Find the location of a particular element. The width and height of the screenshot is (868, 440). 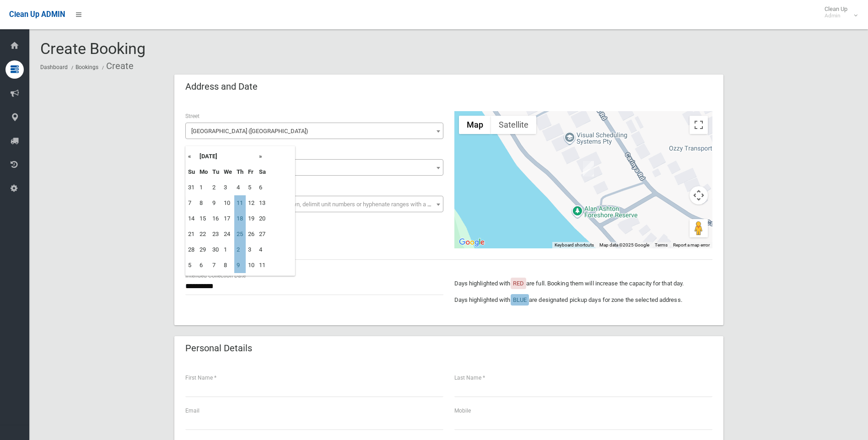

td: 12 is located at coordinates (251, 203).